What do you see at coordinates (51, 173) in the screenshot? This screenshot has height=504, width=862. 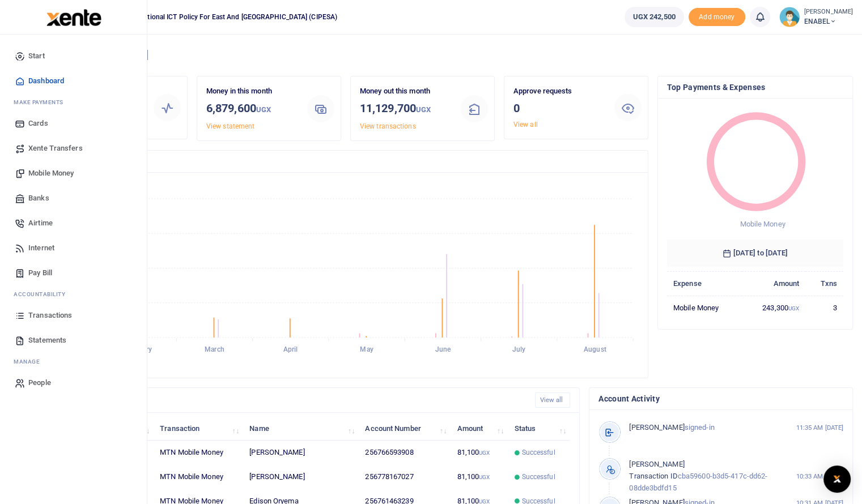 I see `span: Mobile Money` at bounding box center [51, 173].